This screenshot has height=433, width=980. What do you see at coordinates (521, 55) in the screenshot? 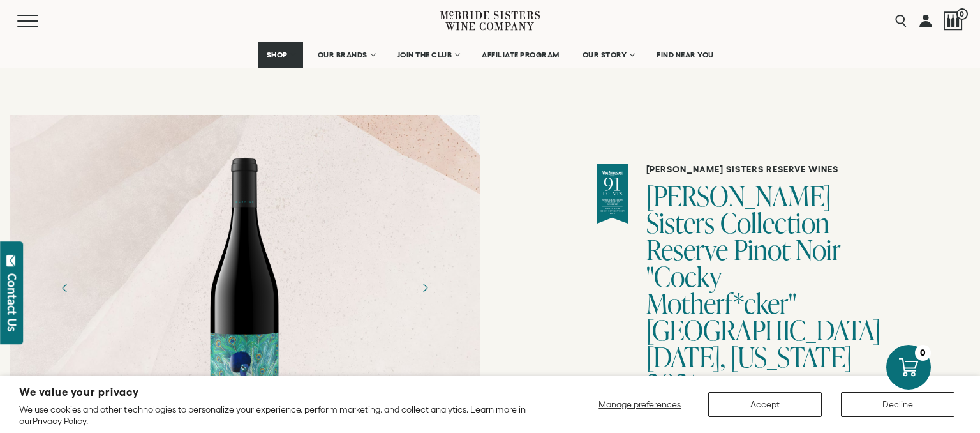
I see `span: AFFILIATE PROGRAM` at bounding box center [521, 55].